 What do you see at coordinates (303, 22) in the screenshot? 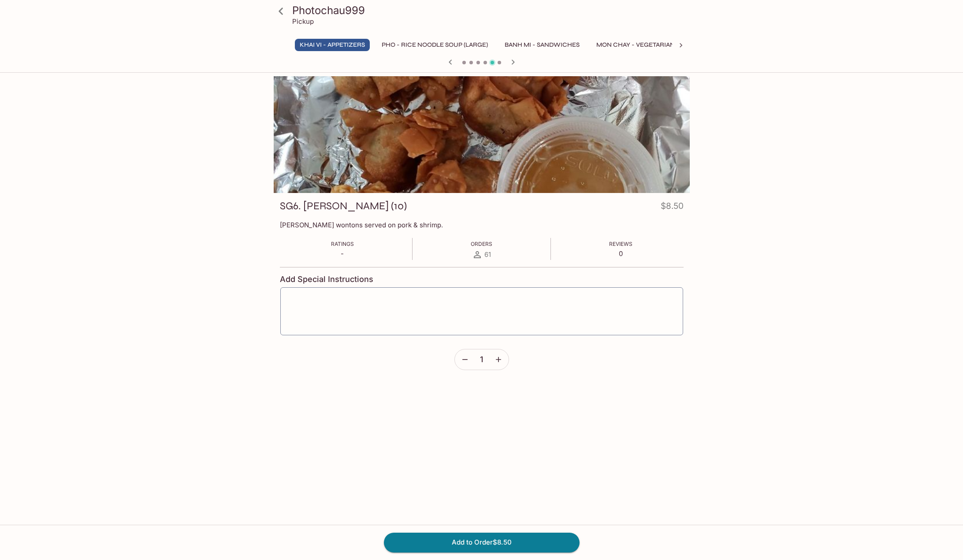
I see `p: Pickup` at bounding box center [303, 22].